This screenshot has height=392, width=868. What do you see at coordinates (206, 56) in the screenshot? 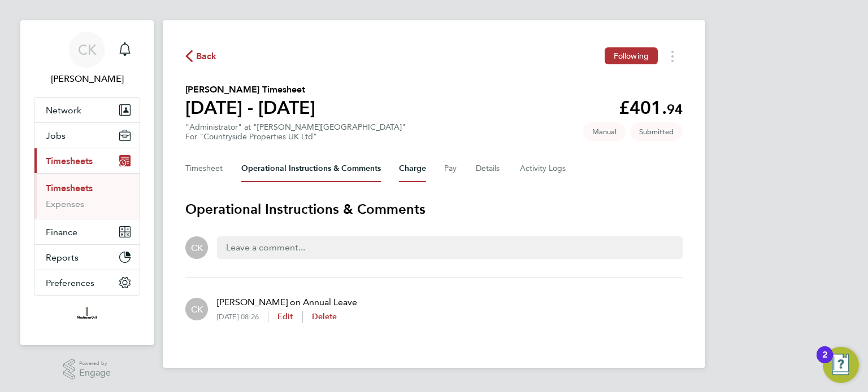
I see `span: Back` at bounding box center [206, 56].